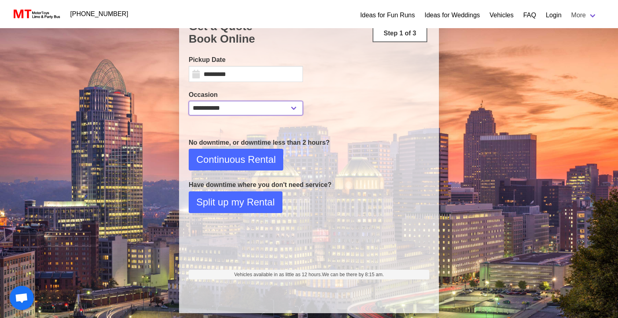 The height and width of the screenshot is (318, 618). I want to click on span: Vehicles available in as little as 12 hours., so click(309, 275).